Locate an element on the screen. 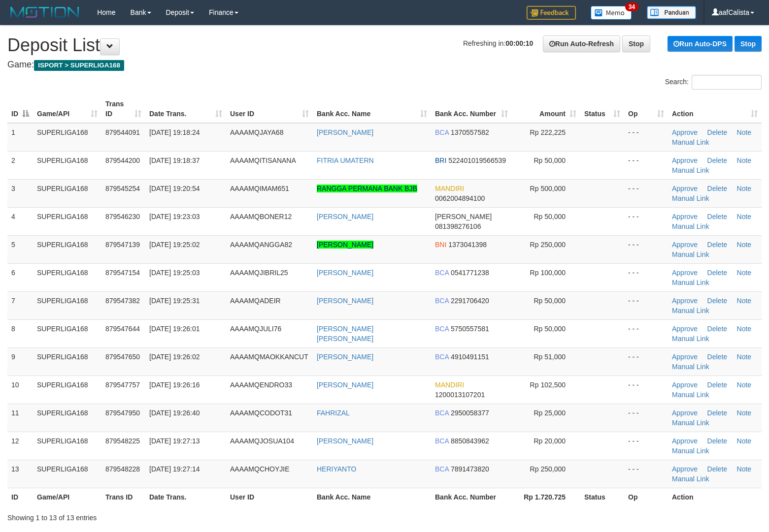  span: Copy 522401019566539 to clipboard is located at coordinates (477, 160).